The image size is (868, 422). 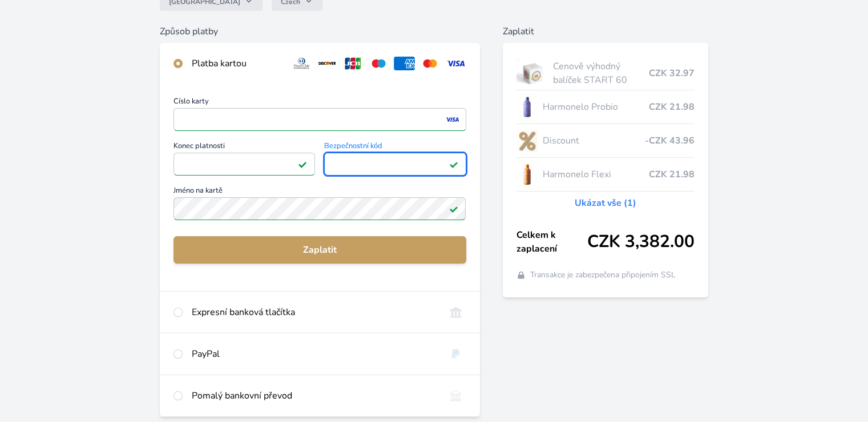 I want to click on h6: Způsob platby, so click(x=320, y=31).